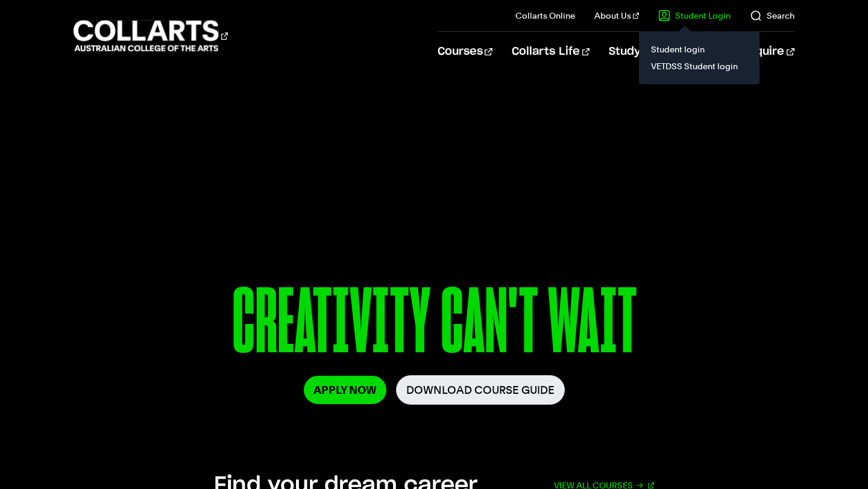  I want to click on a: Enquire, so click(767, 52).